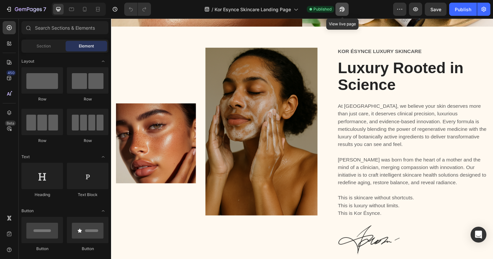  I want to click on span: Section, so click(43, 46).